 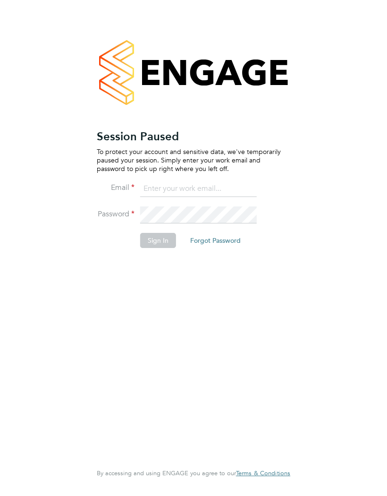 I want to click on button: Forgot Password, so click(x=215, y=240).